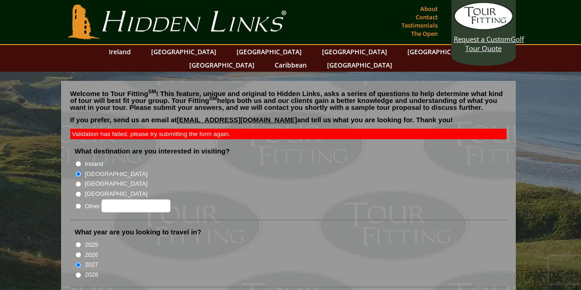 Image resolution: width=581 pixels, height=290 pixels. Describe the element at coordinates (94, 164) in the screenshot. I see `label: Ireland` at that location.